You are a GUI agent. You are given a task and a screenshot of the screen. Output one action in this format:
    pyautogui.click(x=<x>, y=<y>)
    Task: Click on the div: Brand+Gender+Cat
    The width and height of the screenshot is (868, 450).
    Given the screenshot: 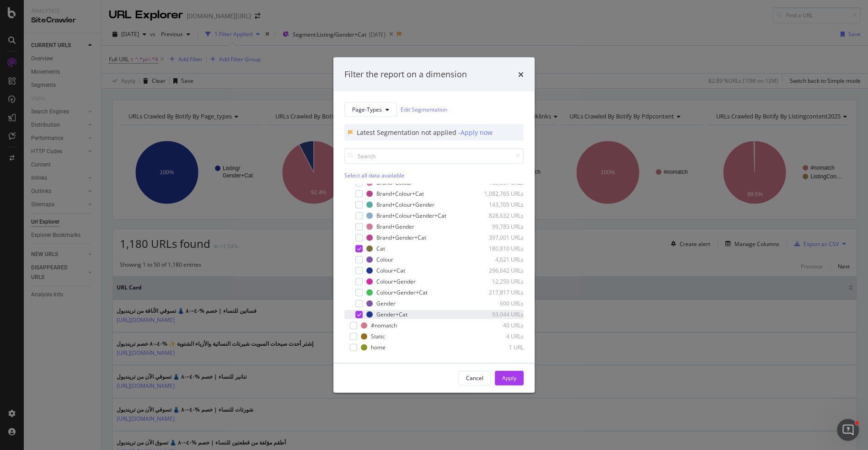 What is the action you would take?
    pyautogui.click(x=401, y=237)
    